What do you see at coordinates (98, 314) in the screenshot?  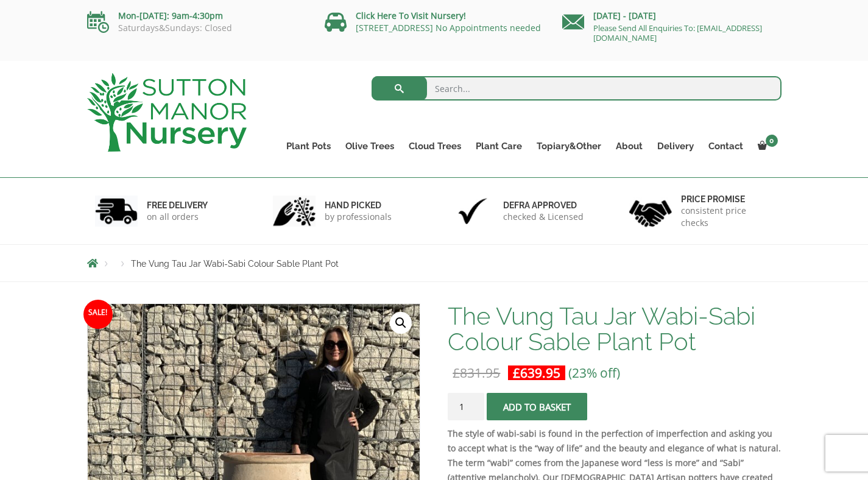 I see `span: Sale!` at bounding box center [98, 314].